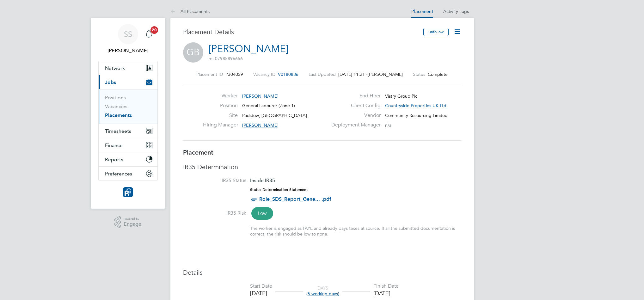  What do you see at coordinates (322, 74) in the screenshot?
I see `label: Last Updated` at bounding box center [322, 74].